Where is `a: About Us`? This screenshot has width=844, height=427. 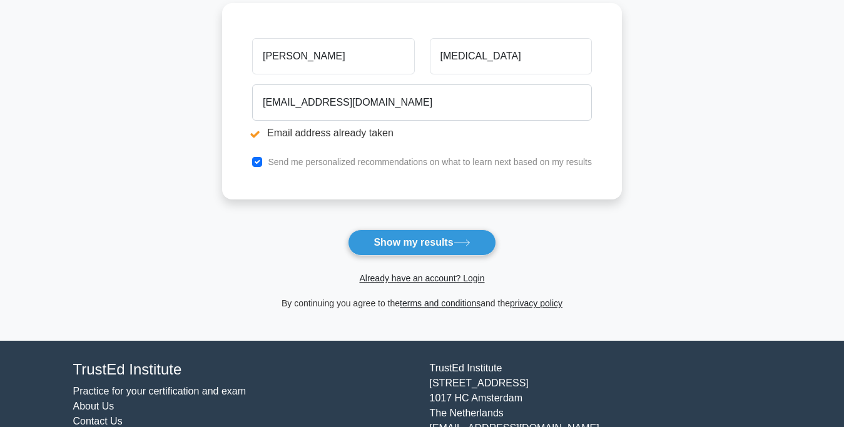
a: About Us is located at coordinates (94, 406).